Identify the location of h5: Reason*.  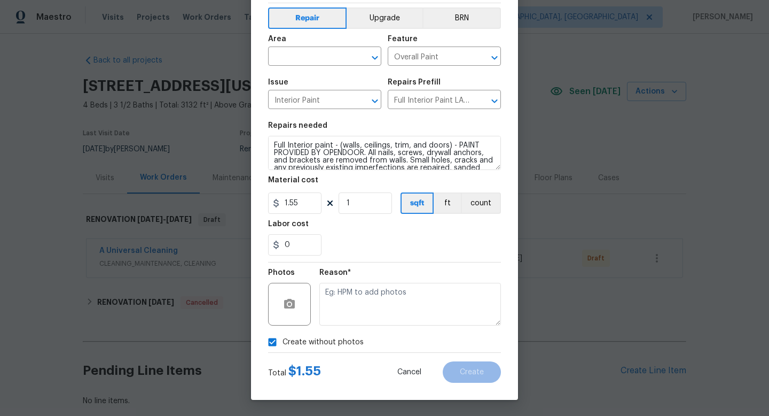
(335, 272).